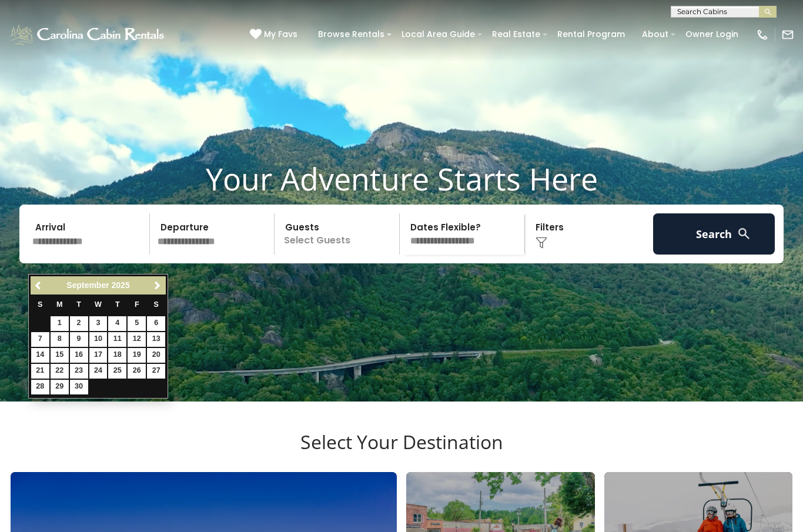 Image resolution: width=803 pixels, height=532 pixels. Describe the element at coordinates (516, 34) in the screenshot. I see `a: Real Estate` at that location.